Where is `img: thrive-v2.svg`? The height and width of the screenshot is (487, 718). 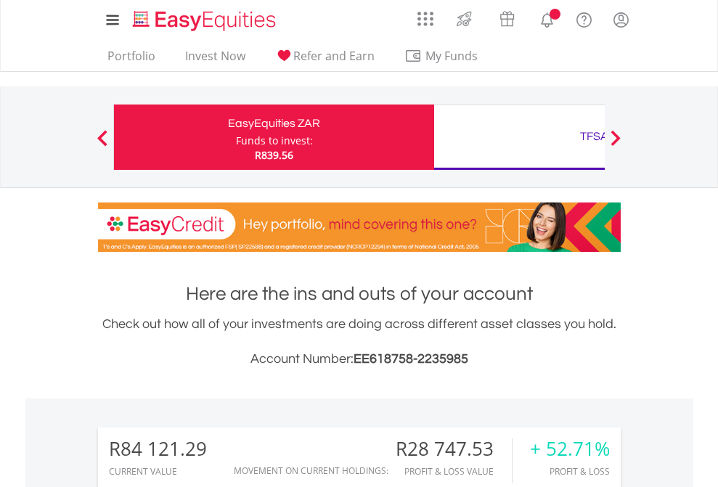
img: thrive-v2.svg is located at coordinates (464, 19).